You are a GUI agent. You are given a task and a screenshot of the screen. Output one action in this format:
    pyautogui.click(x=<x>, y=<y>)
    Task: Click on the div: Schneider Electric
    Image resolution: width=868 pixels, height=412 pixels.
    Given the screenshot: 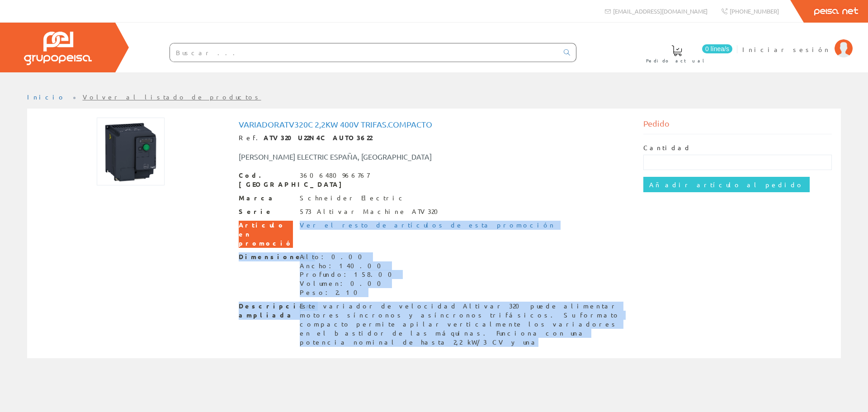 What is the action you would take?
    pyautogui.click(x=353, y=198)
    